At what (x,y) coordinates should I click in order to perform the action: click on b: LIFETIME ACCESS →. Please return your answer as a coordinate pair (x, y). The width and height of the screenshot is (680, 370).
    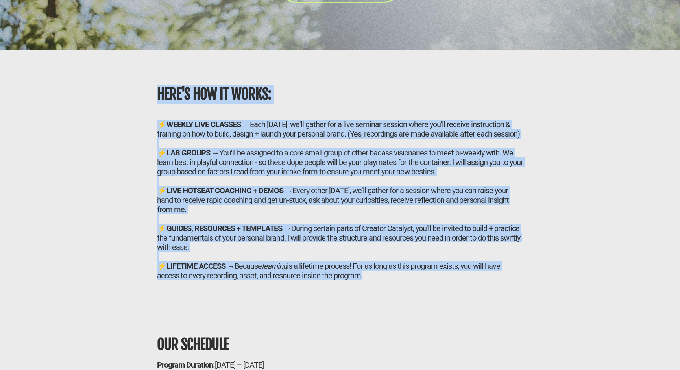
    Looking at the image, I should click on (200, 266).